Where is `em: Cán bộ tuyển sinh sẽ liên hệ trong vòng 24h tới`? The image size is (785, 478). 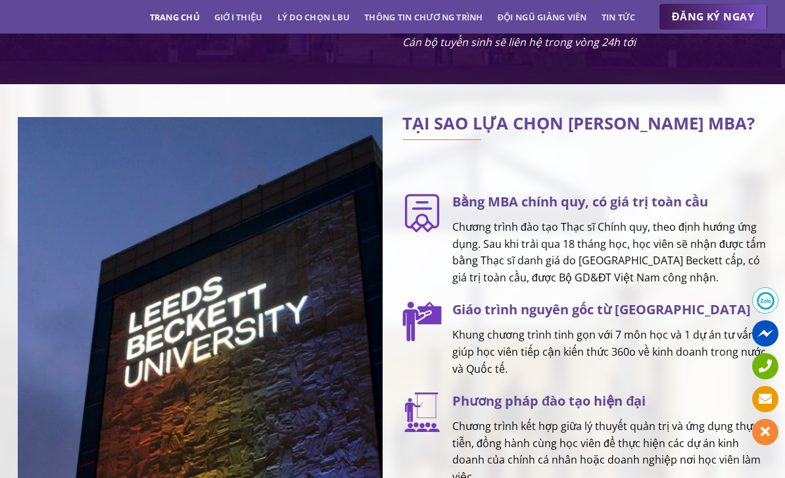 em: Cán bộ tuyển sinh sẽ liên hệ trong vòng 24h tới is located at coordinates (519, 42).